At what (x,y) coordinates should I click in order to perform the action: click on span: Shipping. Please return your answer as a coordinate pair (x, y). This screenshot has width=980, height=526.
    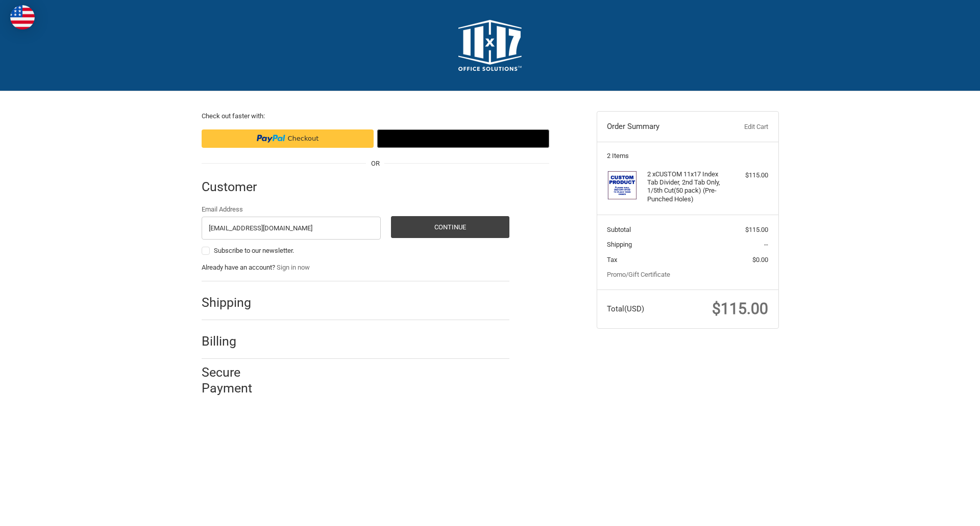
    Looking at the image, I should click on (619, 244).